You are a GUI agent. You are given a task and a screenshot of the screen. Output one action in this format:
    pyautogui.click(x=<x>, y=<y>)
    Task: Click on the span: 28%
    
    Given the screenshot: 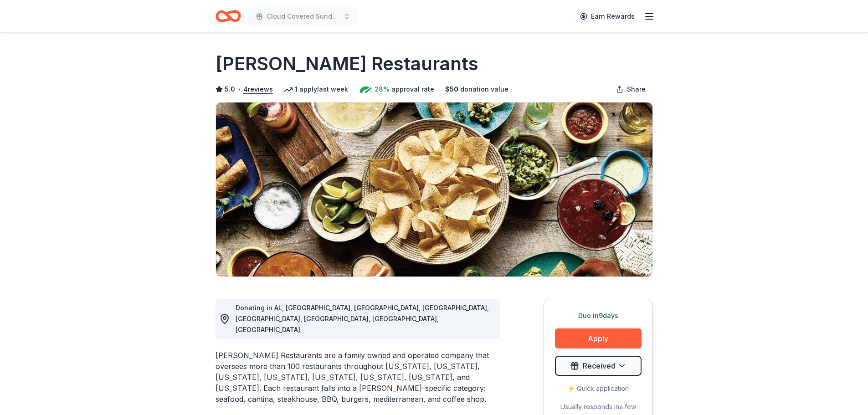 What is the action you would take?
    pyautogui.click(x=381, y=89)
    